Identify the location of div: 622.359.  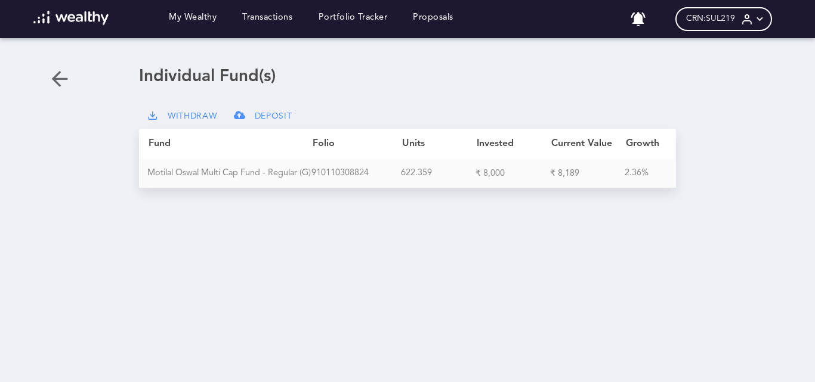
(438, 174).